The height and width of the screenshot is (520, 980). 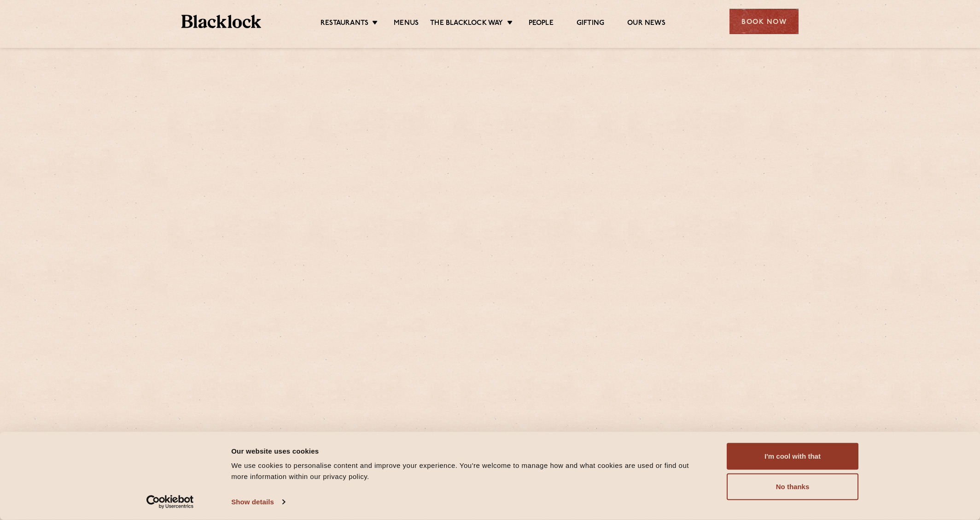 What do you see at coordinates (469, 450) in the screenshot?
I see `div: Our website uses cookies` at bounding box center [469, 450].